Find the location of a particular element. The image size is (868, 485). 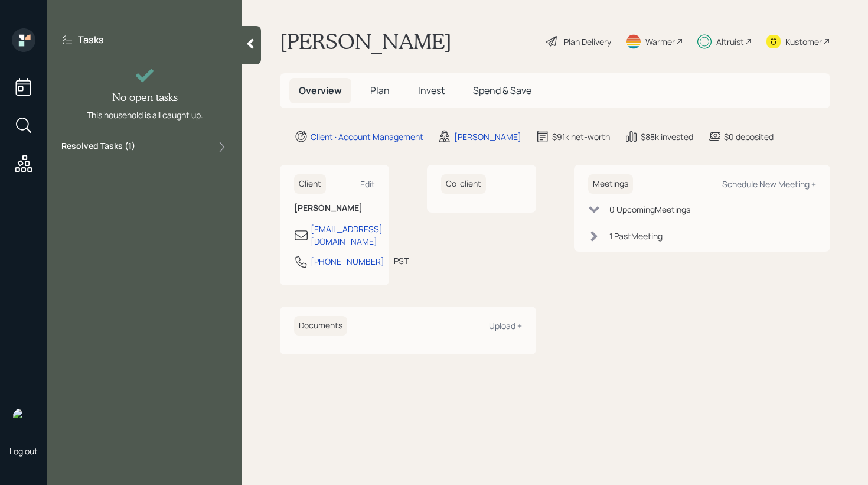

img: retirable_logo.png is located at coordinates (24, 419).